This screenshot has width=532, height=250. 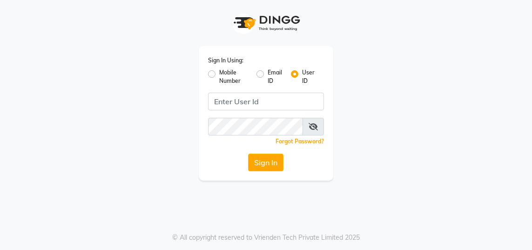 I want to click on label: User ID, so click(x=309, y=77).